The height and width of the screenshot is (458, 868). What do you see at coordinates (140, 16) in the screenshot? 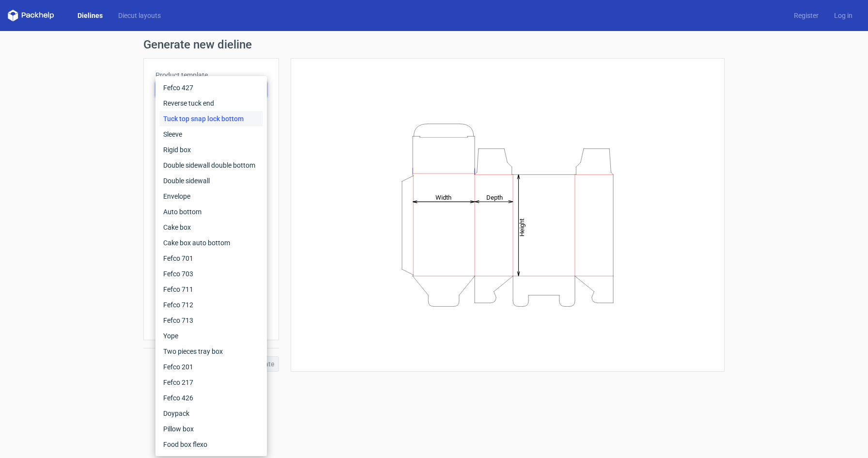
I see `a: Diecut layouts` at bounding box center [140, 16].